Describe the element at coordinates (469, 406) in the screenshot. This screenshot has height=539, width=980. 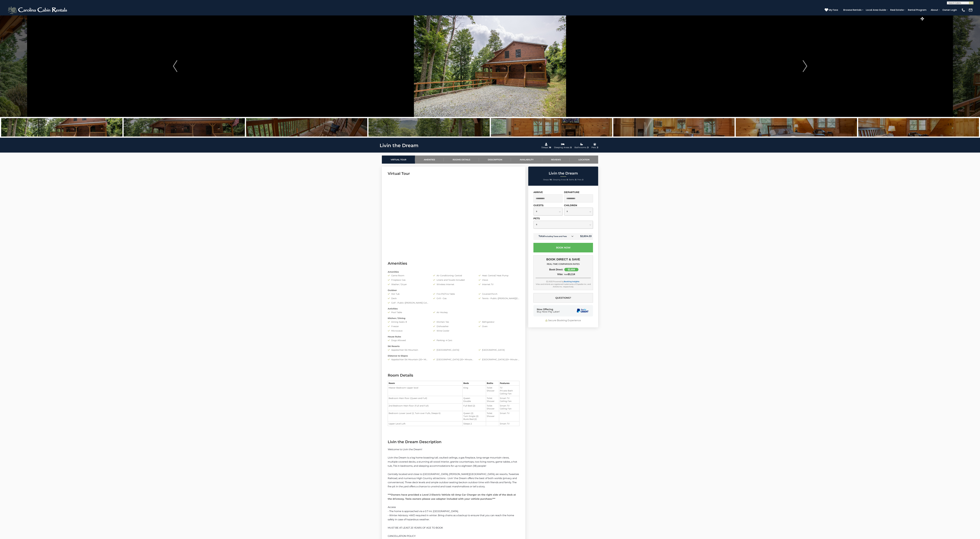
I see `span: Full Bed (2)` at that location.